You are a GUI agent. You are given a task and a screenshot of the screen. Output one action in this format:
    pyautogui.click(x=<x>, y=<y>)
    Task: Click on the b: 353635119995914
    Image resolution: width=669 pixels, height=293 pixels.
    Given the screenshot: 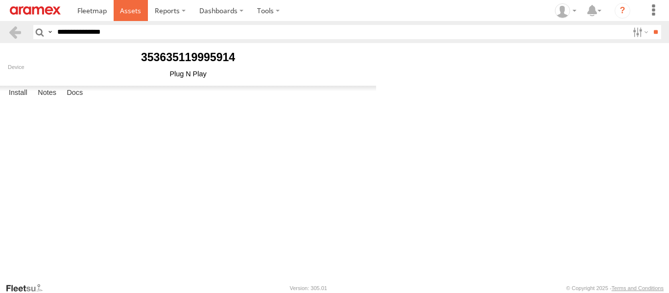 What is the action you would take?
    pyautogui.click(x=188, y=57)
    